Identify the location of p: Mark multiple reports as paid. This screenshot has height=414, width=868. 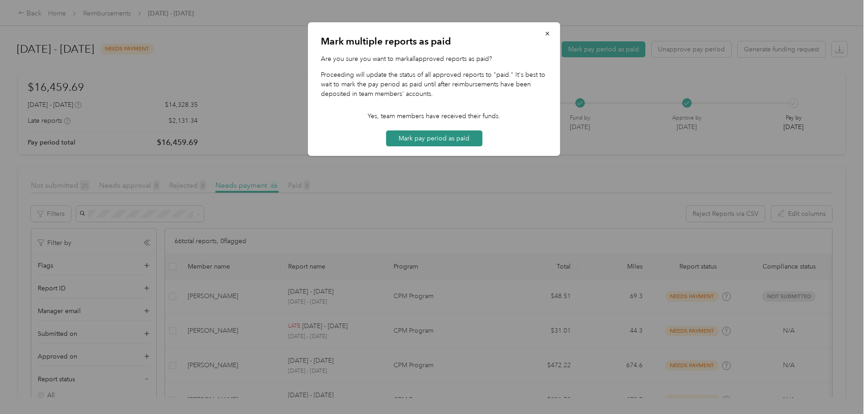
(434, 41).